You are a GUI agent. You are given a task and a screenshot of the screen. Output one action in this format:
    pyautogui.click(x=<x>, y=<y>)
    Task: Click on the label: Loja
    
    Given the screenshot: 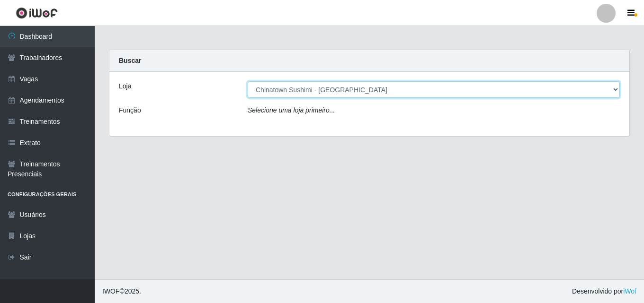 What is the action you would take?
    pyautogui.click(x=125, y=86)
    